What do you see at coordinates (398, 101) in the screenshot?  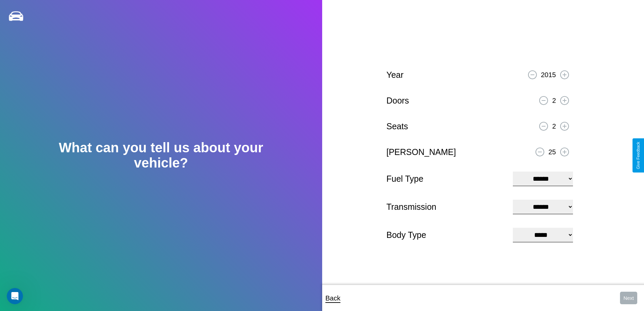 I see `p: Doors` at bounding box center [398, 101].